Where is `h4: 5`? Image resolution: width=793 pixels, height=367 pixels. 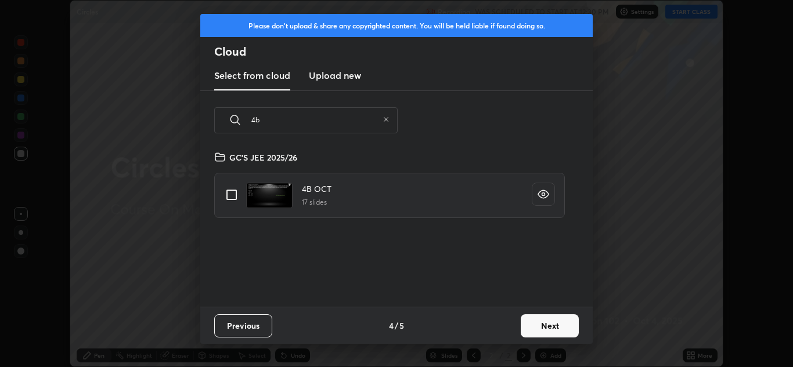
h4: 5 is located at coordinates (402, 326).